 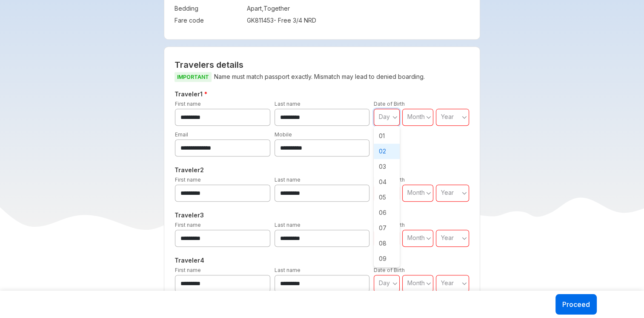 What do you see at coordinates (322, 215) in the screenshot?
I see `h5: Traveler 3` at bounding box center [322, 215].